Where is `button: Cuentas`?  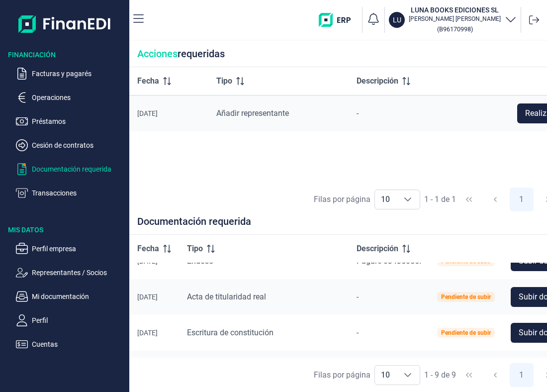 button: Cuentas is located at coordinates (71, 344).